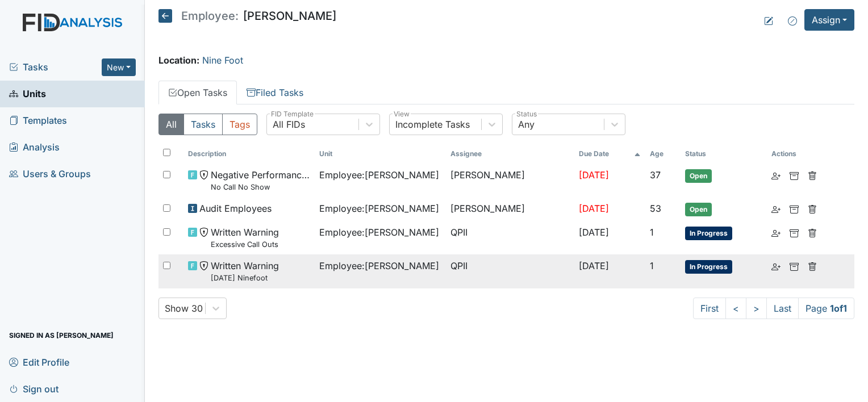  What do you see at coordinates (223, 60) in the screenshot?
I see `a: Nine Foot` at bounding box center [223, 60].